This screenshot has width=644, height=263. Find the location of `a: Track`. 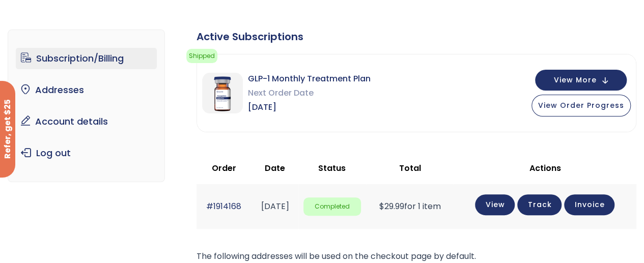

a: Track is located at coordinates (540, 204).